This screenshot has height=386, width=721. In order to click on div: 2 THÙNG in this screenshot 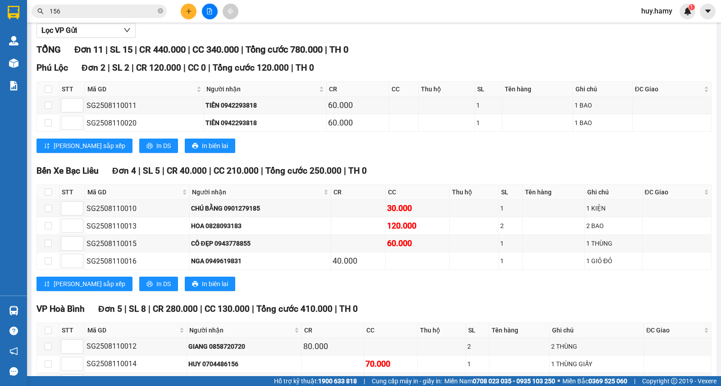, I will do `click(596, 347)`.